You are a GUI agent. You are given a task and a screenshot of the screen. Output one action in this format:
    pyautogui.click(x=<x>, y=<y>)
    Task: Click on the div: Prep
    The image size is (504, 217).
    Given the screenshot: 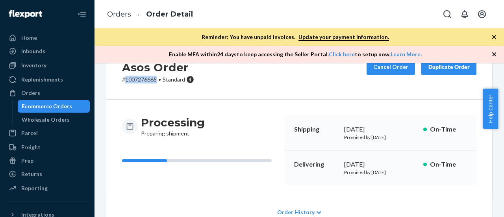 What is the action you would take?
    pyautogui.click(x=27, y=161)
    